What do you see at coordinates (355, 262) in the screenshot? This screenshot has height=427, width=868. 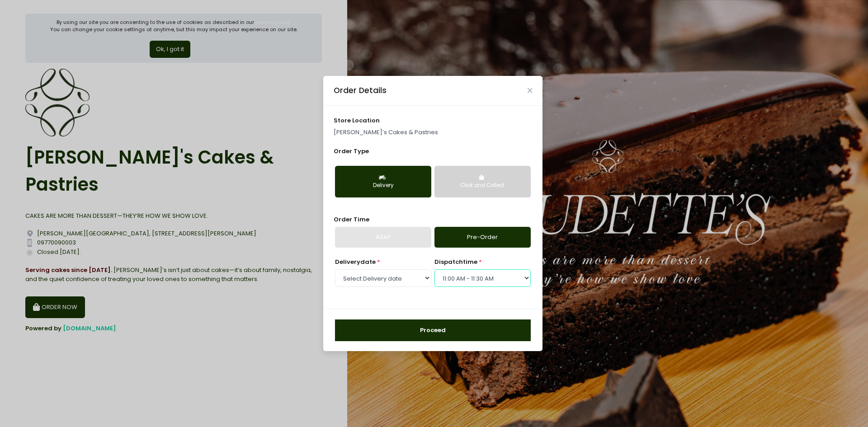 I see `span: Delivery date` at bounding box center [355, 262].